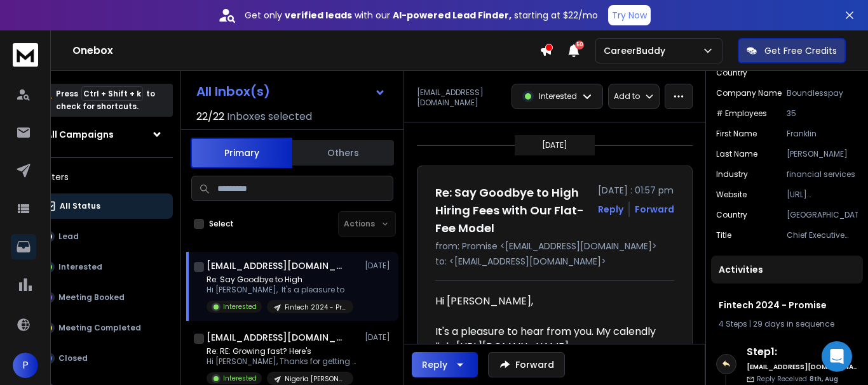 This screenshot has width=868, height=385. What do you see at coordinates (210, 117) in the screenshot?
I see `span: 22 / 22` at bounding box center [210, 117].